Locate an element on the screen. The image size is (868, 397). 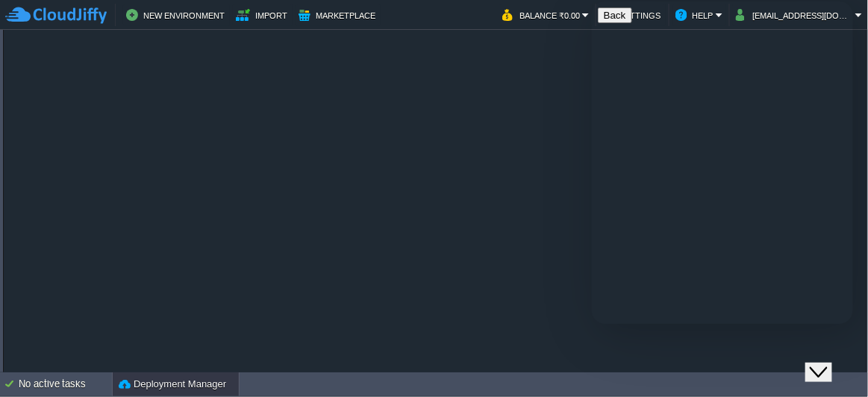
button: Balance ₹0.00 is located at coordinates (541, 15).